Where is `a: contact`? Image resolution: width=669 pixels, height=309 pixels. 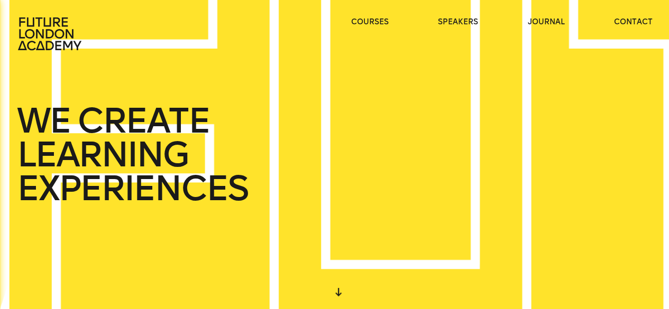 a: contact is located at coordinates (632, 22).